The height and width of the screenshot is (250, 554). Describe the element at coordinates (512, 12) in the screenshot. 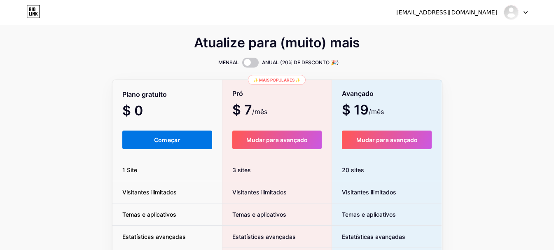

I see `img: métodoseducação` at that location.